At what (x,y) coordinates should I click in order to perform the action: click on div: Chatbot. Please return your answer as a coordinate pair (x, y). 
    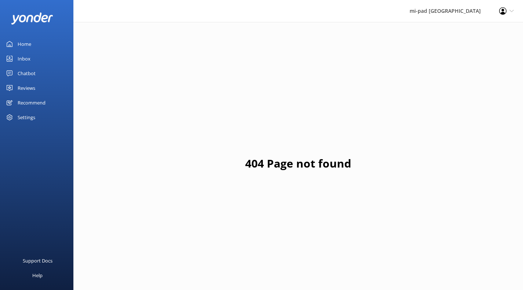
    Looking at the image, I should click on (26, 73).